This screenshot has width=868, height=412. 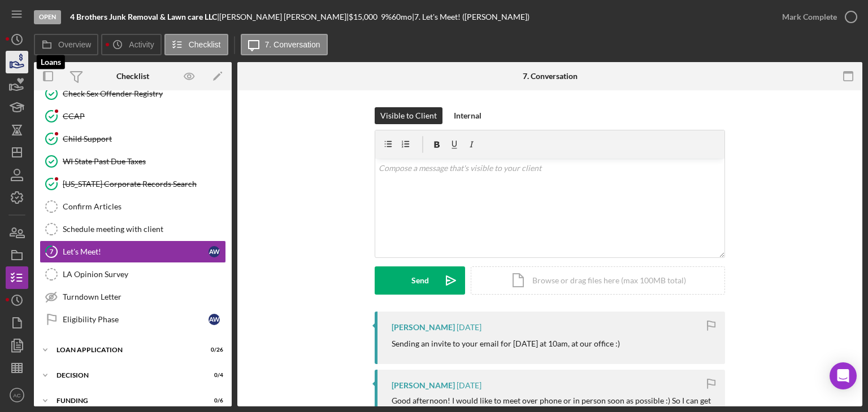 I want to click on div: 0 / 4, so click(x=213, y=375).